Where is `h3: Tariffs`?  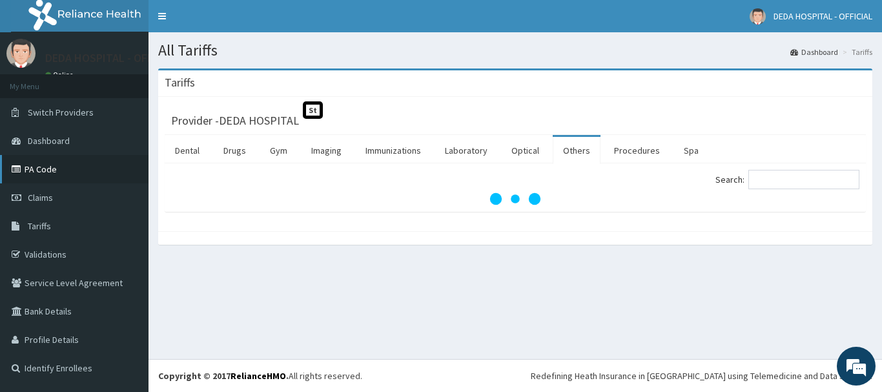 h3: Tariffs is located at coordinates (179, 83).